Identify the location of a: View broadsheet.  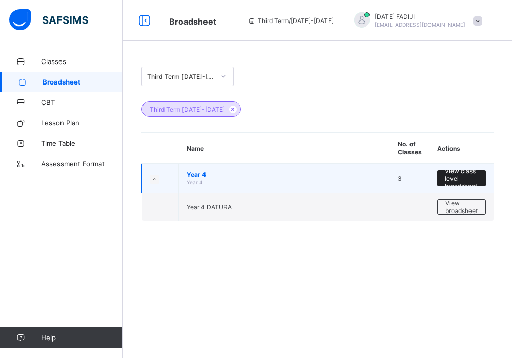
(461, 203).